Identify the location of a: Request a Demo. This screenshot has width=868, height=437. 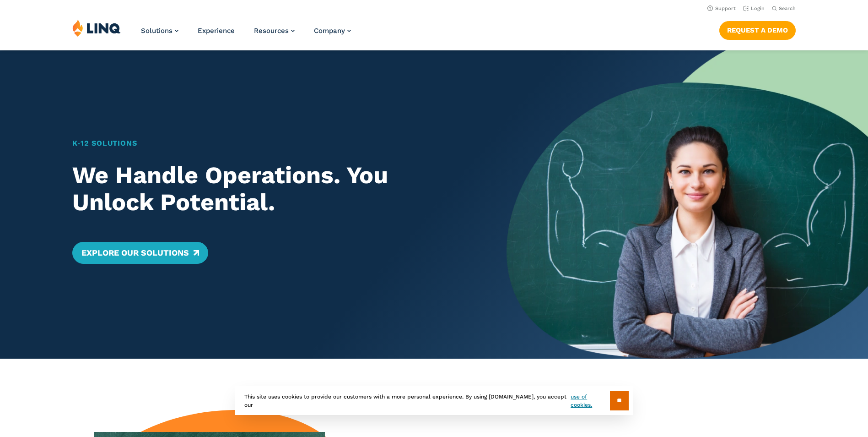
(757, 30).